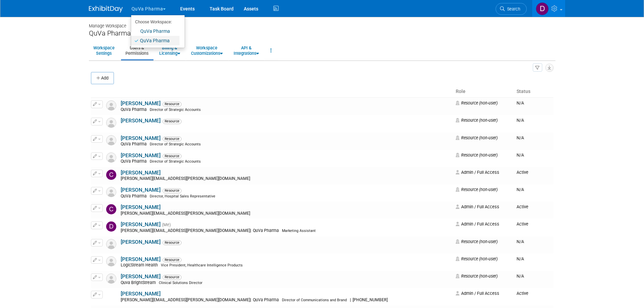 This screenshot has width=644, height=308. What do you see at coordinates (111, 210) in the screenshot?
I see `img: Chris Detore` at bounding box center [111, 210].